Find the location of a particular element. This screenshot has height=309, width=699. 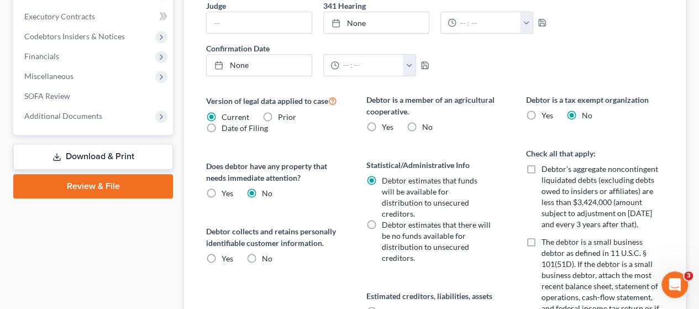

label: Statistical/Administrative Info is located at coordinates (434, 165).